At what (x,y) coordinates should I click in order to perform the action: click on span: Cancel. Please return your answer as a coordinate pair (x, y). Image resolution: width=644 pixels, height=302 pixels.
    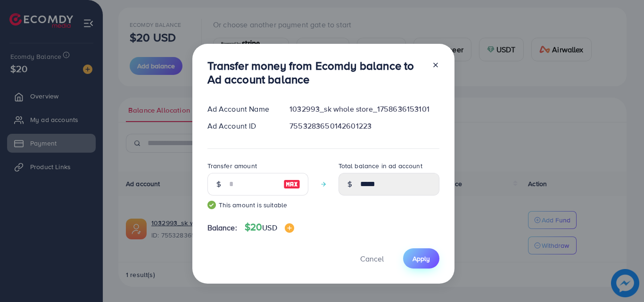
    Looking at the image, I should click on (372, 259).